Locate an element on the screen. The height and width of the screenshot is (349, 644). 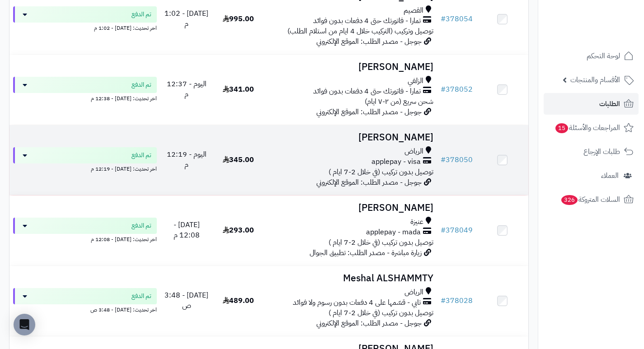
a: المراجعات والأسئلة15 is located at coordinates (591, 127).